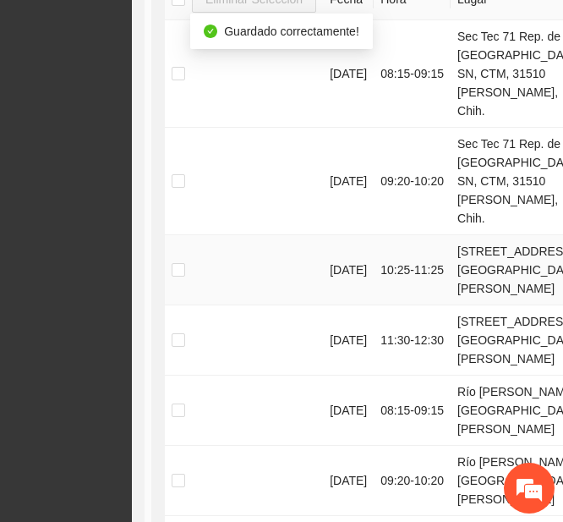  Describe the element at coordinates (412, 340) in the screenshot. I see `td: 11:30 - 12:30` at that location.